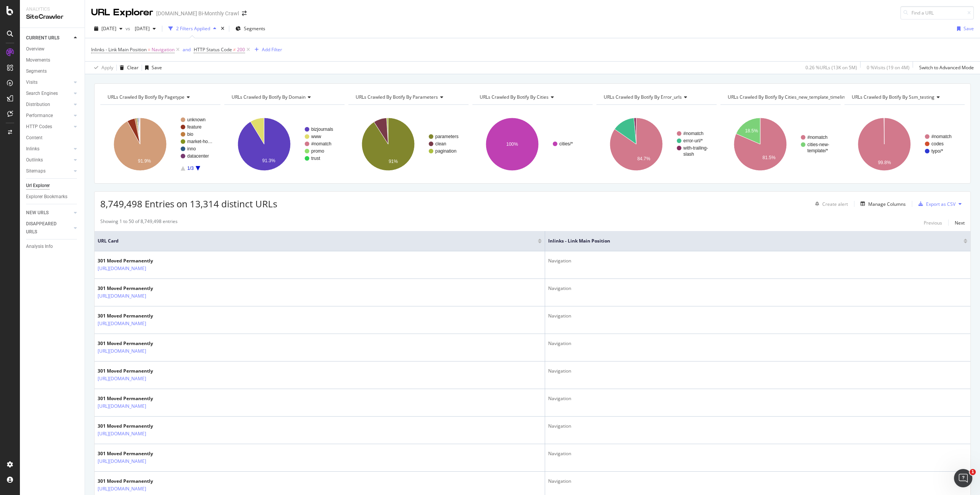  Describe the element at coordinates (317, 241) in the screenshot. I see `span: URL Card` at that location.